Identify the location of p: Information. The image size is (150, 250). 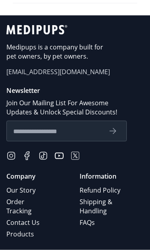
(109, 176).